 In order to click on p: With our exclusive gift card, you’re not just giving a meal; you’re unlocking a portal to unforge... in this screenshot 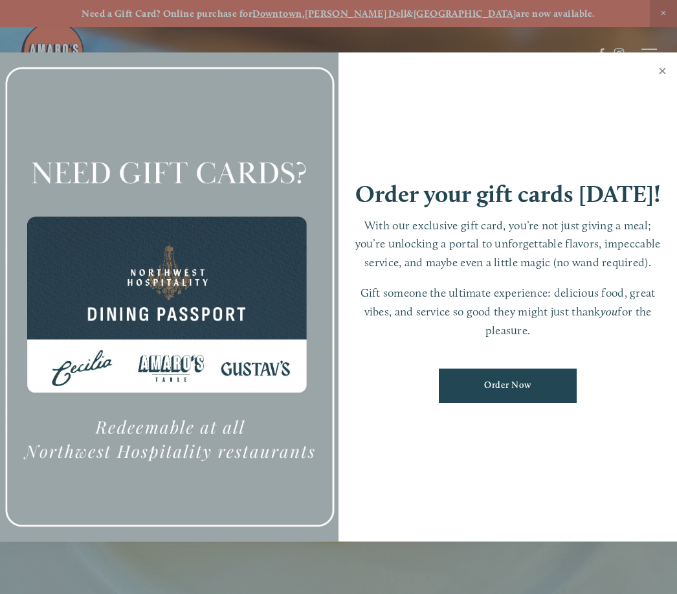, I will do `click(508, 244)`.